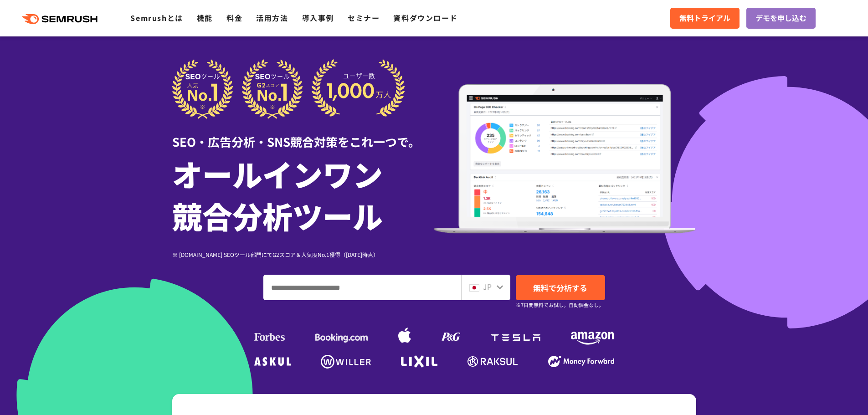  I want to click on h1: オールインワン 競合分析ツール, so click(303, 195).